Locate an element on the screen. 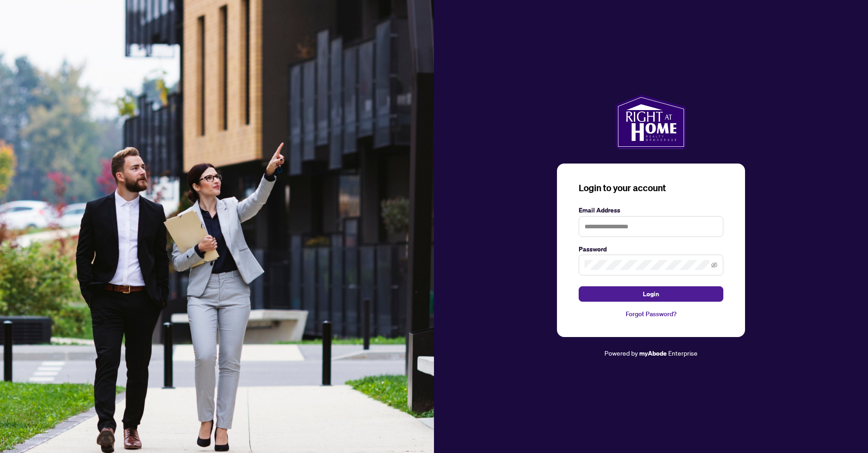 The image size is (868, 453). button: Login is located at coordinates (651, 294).